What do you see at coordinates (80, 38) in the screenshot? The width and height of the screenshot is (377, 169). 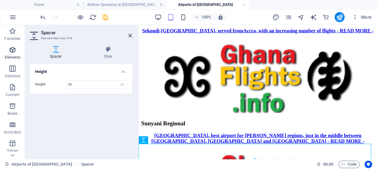 I see `h3: Element #ed-new-746` at bounding box center [80, 38].